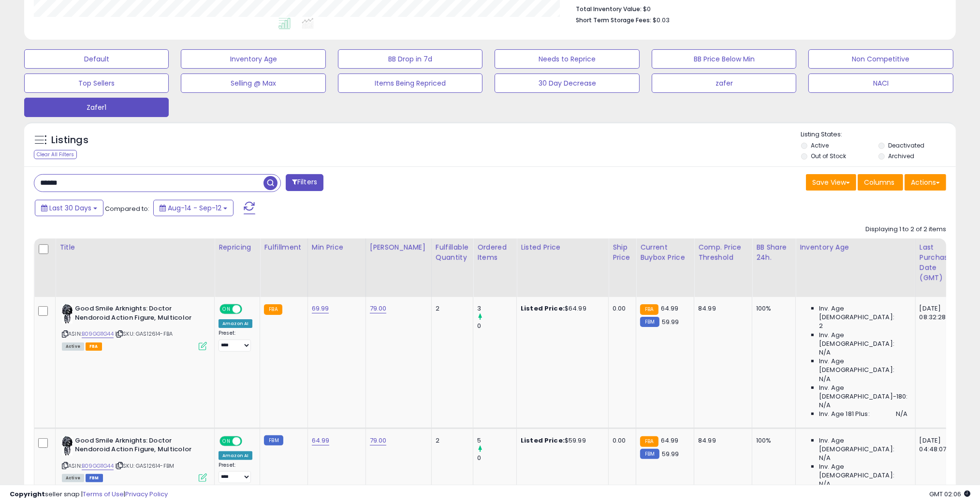 This screenshot has height=504, width=980. What do you see at coordinates (98, 466) in the screenshot?
I see `a: B09GG11G44` at bounding box center [98, 466].